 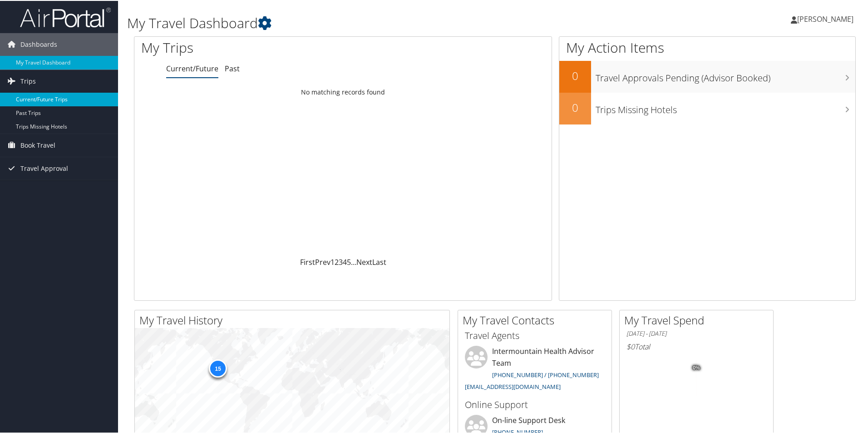 What do you see at coordinates (698, 319) in the screenshot?
I see `h2: My Travel Spend` at bounding box center [698, 319].